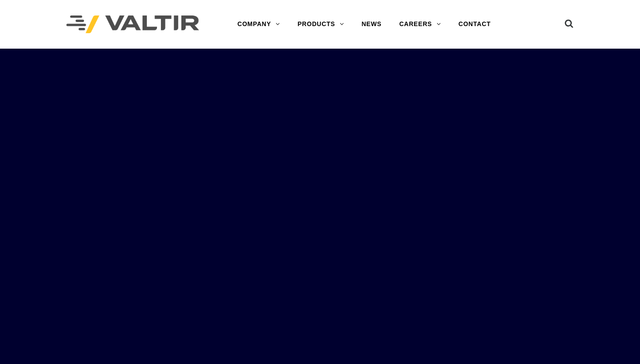 This screenshot has width=640, height=364. What do you see at coordinates (371, 24) in the screenshot?
I see `a: NEWS` at bounding box center [371, 24].